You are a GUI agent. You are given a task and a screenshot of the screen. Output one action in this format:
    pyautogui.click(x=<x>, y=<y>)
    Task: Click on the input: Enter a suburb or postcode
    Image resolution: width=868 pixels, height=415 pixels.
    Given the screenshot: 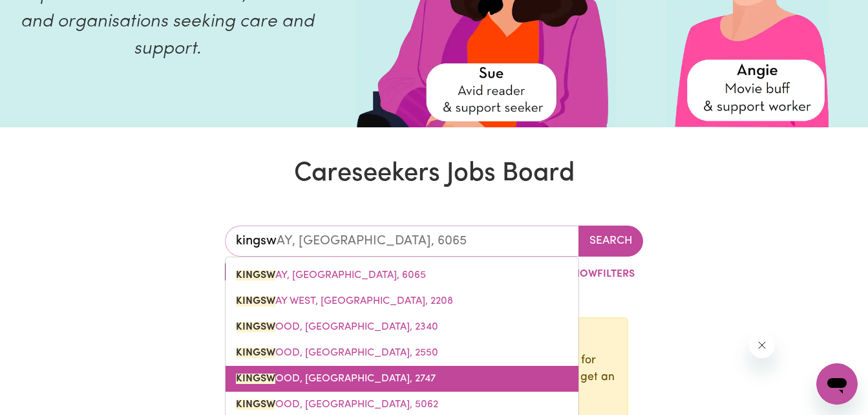 What is the action you would take?
    pyautogui.click(x=402, y=241)
    